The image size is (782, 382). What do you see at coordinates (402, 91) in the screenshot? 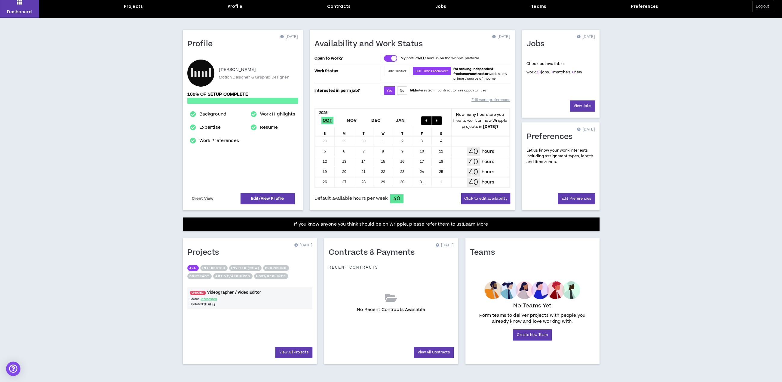
I see `span: No` at bounding box center [402, 91].